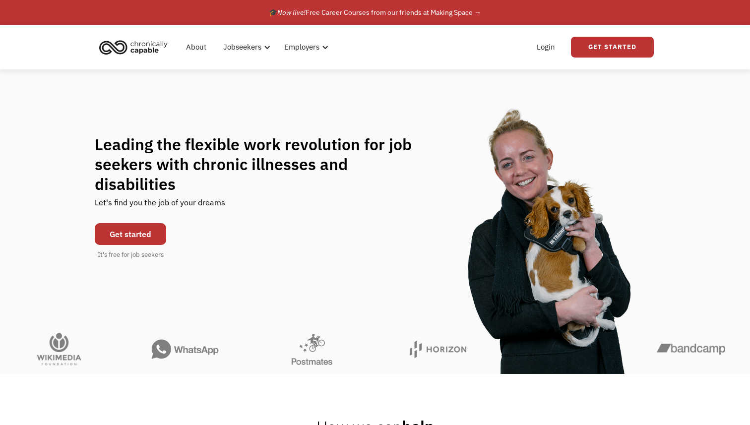 Image resolution: width=750 pixels, height=425 pixels. I want to click on img: Chronically Capable logo, so click(134, 47).